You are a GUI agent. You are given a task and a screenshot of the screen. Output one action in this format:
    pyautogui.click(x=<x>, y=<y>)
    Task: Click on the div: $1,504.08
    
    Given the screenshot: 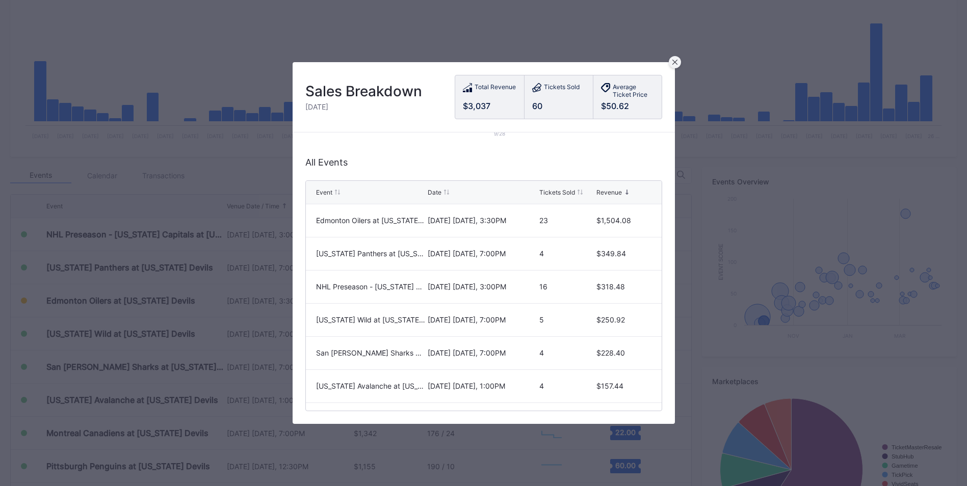 What is the action you would take?
    pyautogui.click(x=623, y=220)
    